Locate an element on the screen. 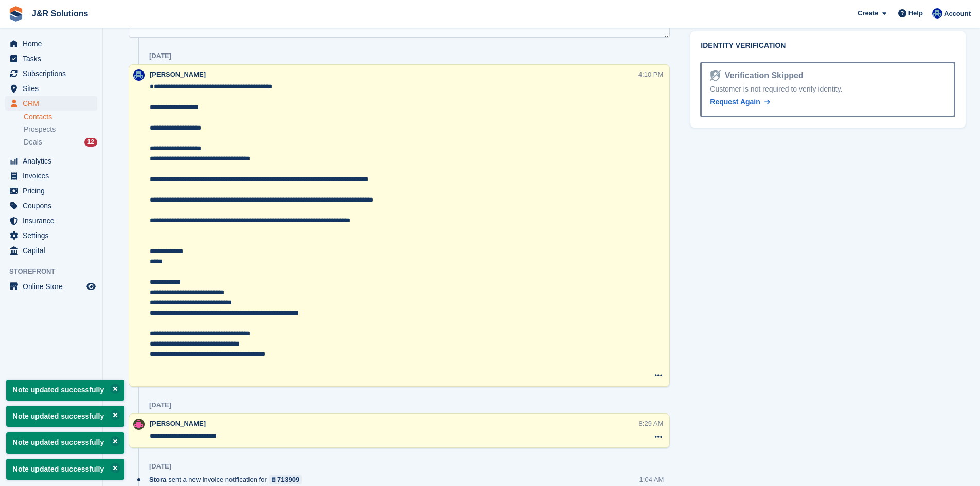 This screenshot has width=980, height=486. div: Customer is not required to verify identity. is located at coordinates (828, 89).